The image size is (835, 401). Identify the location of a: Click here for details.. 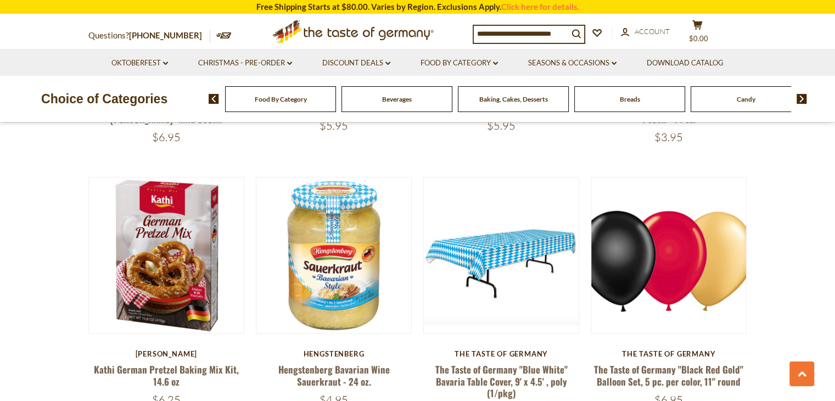
(540, 7).